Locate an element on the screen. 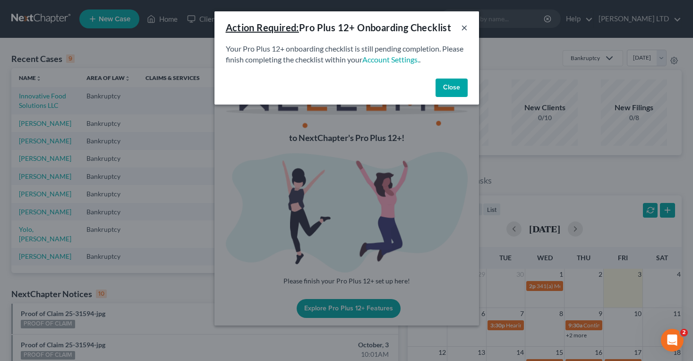 This screenshot has width=693, height=361. span: 2 is located at coordinates (684, 332).